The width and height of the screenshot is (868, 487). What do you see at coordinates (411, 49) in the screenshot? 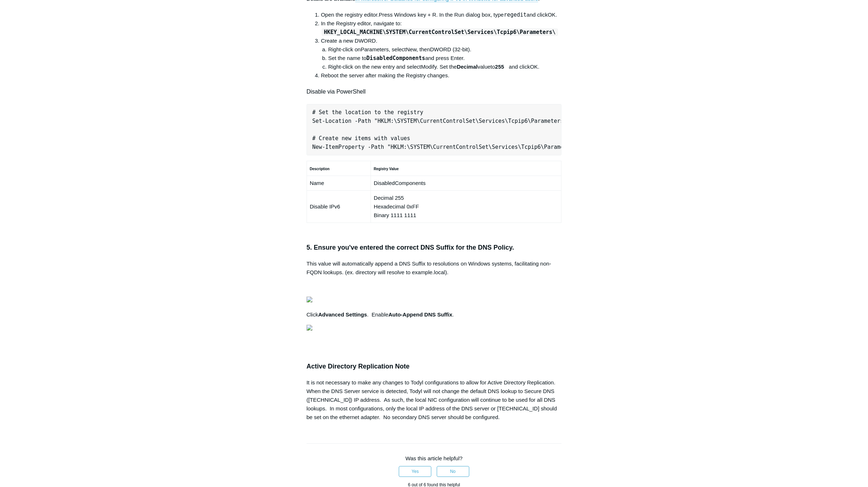
I see `span: New` at bounding box center [411, 49].